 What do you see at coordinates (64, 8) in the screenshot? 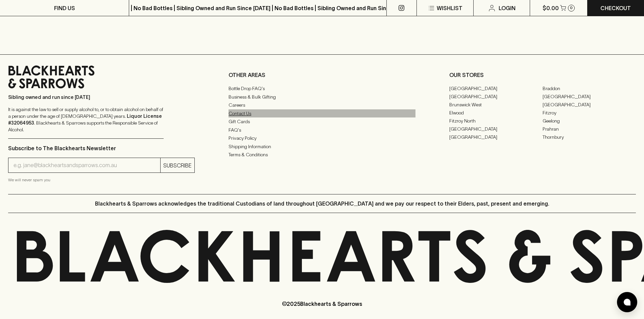
I see `p: FIND US` at bounding box center [64, 8].